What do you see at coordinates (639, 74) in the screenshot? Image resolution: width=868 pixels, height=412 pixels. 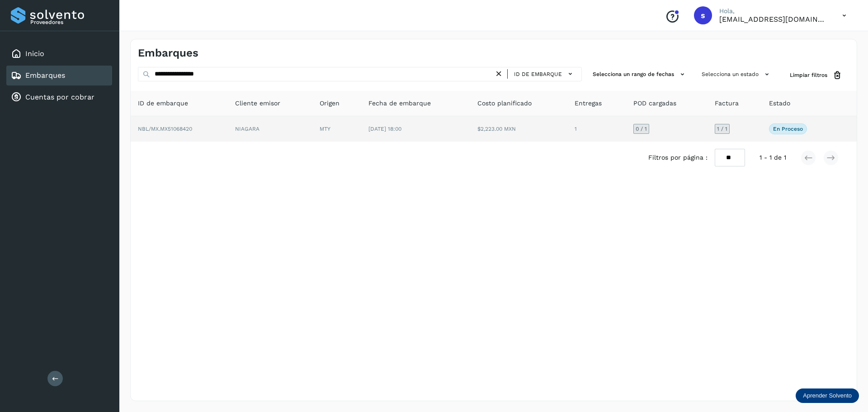 I see `button: Selecciona un rango de fechas` at bounding box center [639, 74].